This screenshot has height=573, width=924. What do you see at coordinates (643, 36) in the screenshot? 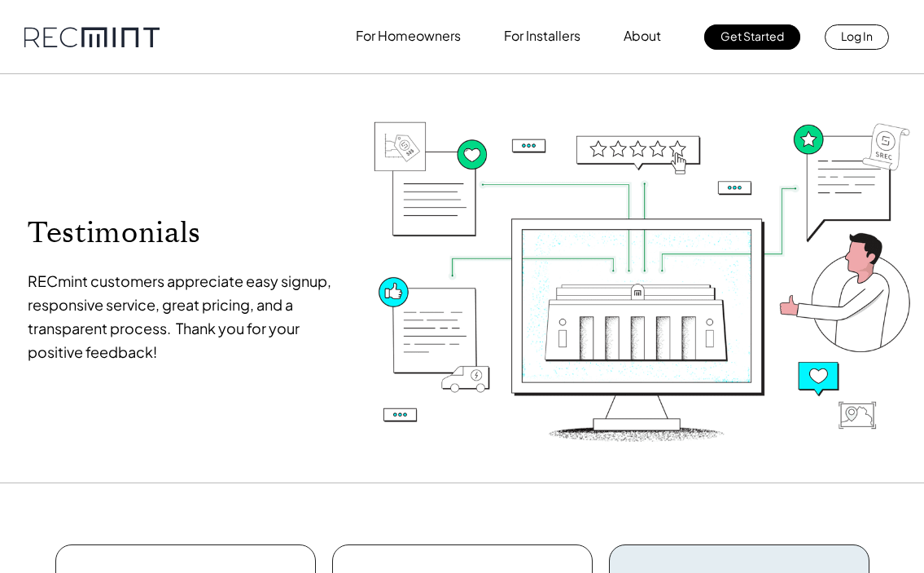
I see `p: About` at bounding box center [643, 36].